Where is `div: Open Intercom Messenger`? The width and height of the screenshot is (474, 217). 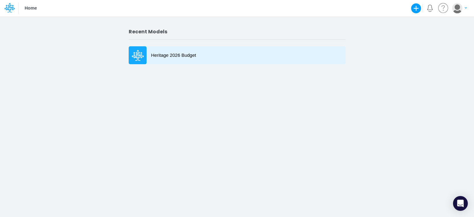 div: Open Intercom Messenger is located at coordinates (460, 203).